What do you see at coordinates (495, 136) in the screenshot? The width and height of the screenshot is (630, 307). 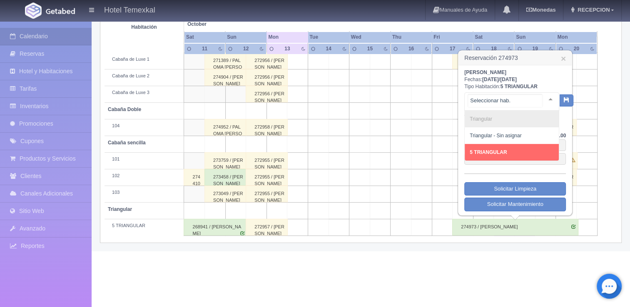 I see `span: Triangular - Sin asignar` at bounding box center [495, 136].